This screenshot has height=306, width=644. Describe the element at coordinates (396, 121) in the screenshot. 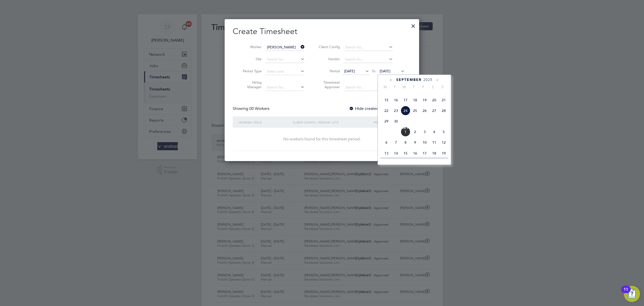

I see `span: 30` at that location.